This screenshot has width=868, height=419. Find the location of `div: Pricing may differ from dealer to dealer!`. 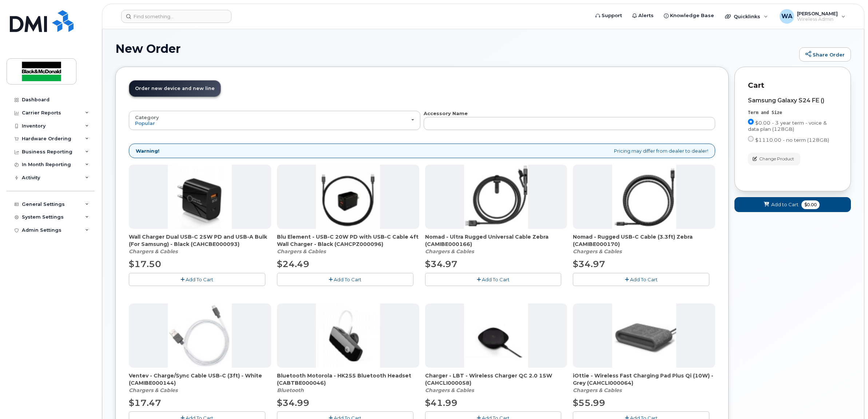

div: Pricing may differ from dealer to dealer! is located at coordinates (422, 150).